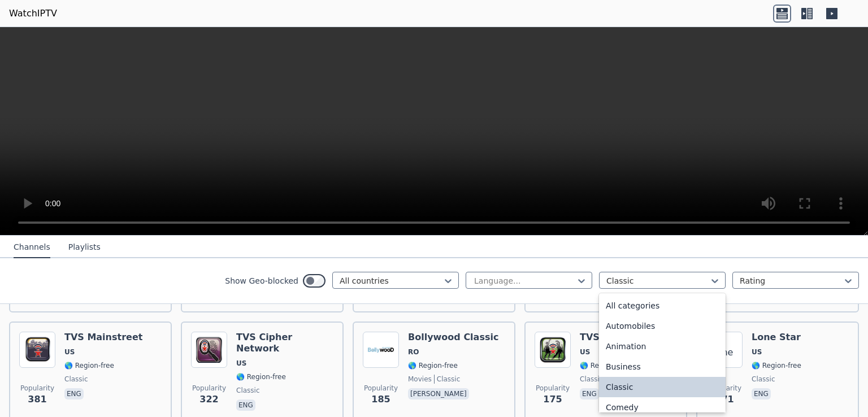  Describe the element at coordinates (285, 343) in the screenshot. I see `h6: TVS Cipher Network` at that location.